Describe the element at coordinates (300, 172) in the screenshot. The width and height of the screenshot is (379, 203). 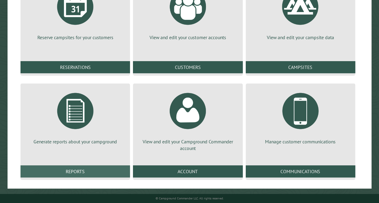
I see `a: Communications` at that location.